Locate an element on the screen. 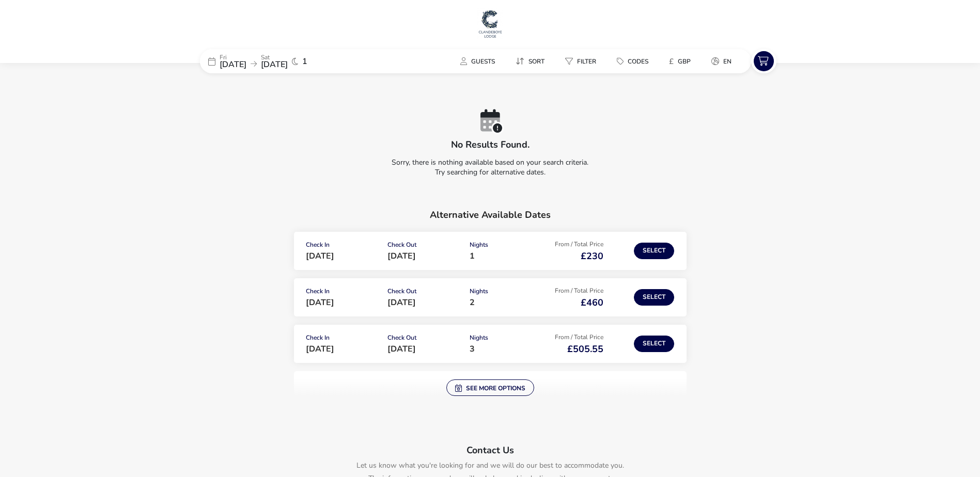 This screenshot has height=477, width=980. span: GBP is located at coordinates (683, 61).